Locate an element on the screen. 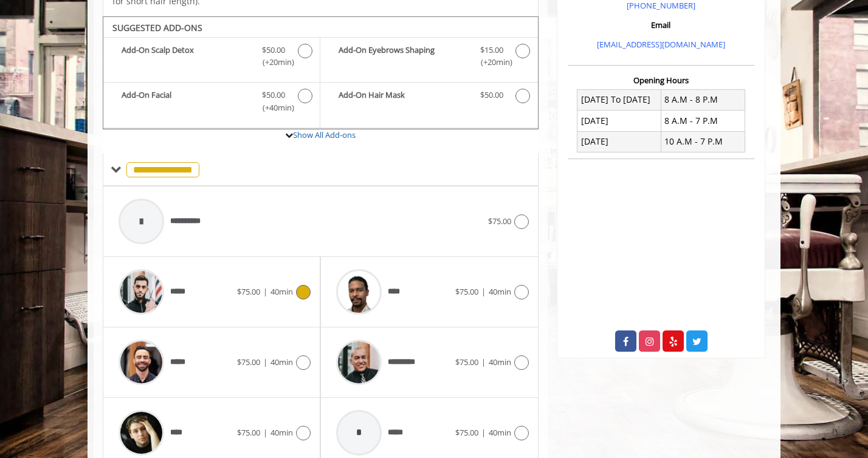  td: 8 A.M - 8 P.M is located at coordinates (702, 100).